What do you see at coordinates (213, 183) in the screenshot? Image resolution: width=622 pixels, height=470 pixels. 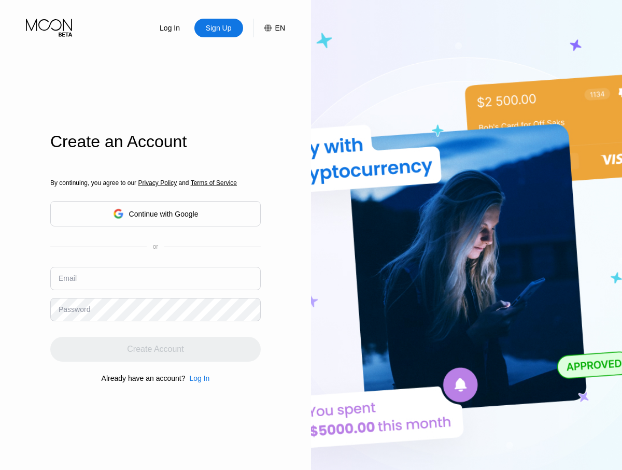 I see `span: Terms of Service` at bounding box center [213, 183].